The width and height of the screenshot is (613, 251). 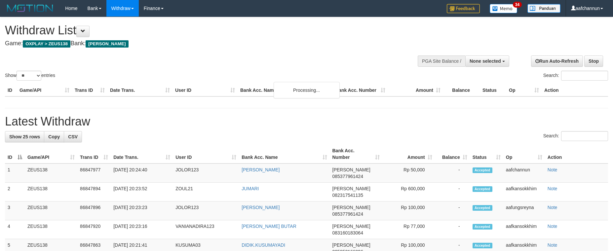 I want to click on img: MOTION_logo.png, so click(x=30, y=8).